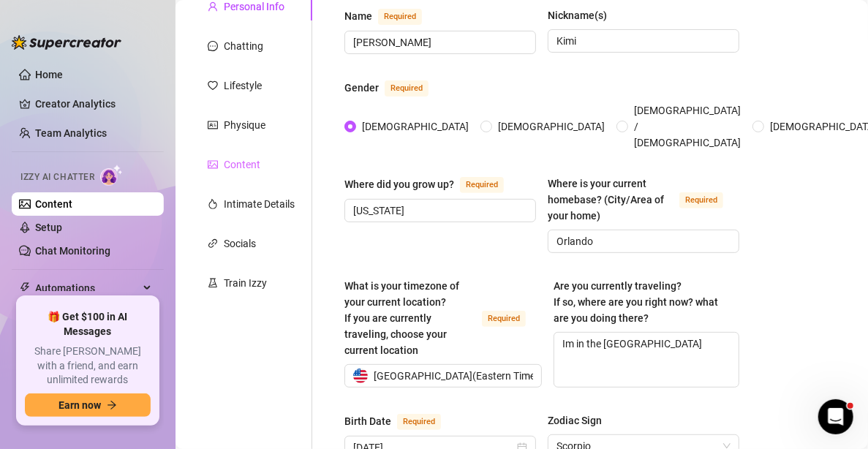 The width and height of the screenshot is (868, 449). Describe the element at coordinates (361, 376) in the screenshot. I see `img: us` at that location.